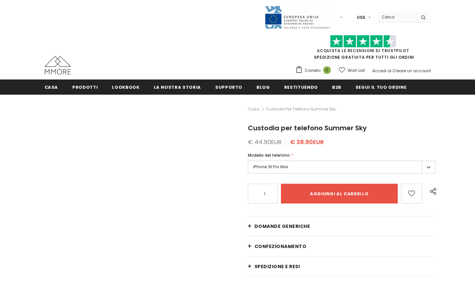  Describe the element at coordinates (269, 155) in the screenshot. I see `span: Modello del telefono` at that location.